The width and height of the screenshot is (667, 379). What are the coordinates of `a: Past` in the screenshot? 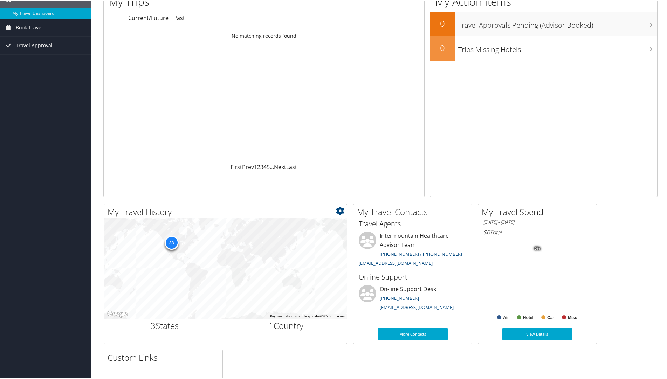 It's located at (179, 17).